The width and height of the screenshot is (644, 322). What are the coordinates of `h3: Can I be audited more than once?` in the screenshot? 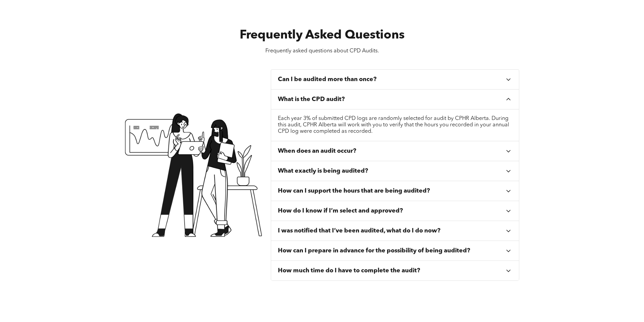 It's located at (327, 79).